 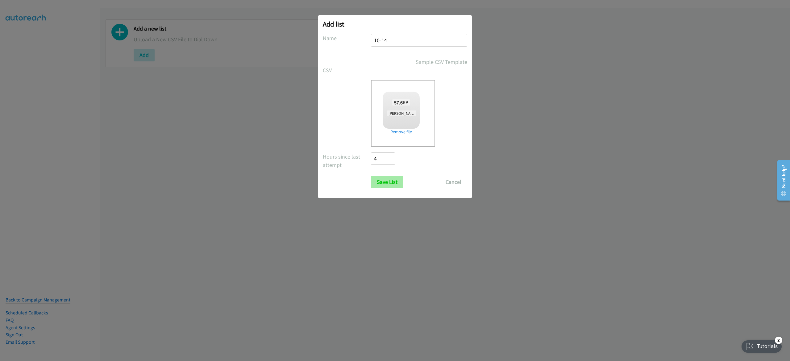 What do you see at coordinates (395, 24) in the screenshot?
I see `h2: Add list` at bounding box center [395, 24].